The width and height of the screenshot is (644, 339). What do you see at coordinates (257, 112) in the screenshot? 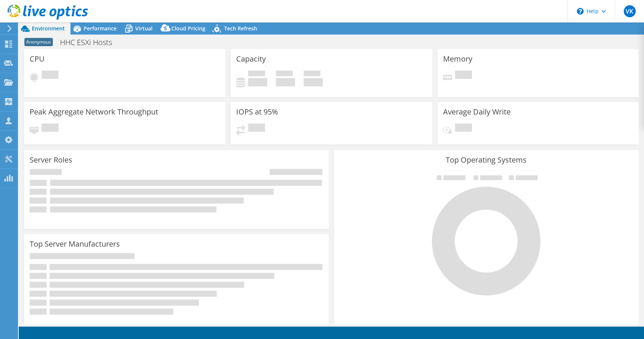
I see `h3: IOPS at 95%` at bounding box center [257, 112].